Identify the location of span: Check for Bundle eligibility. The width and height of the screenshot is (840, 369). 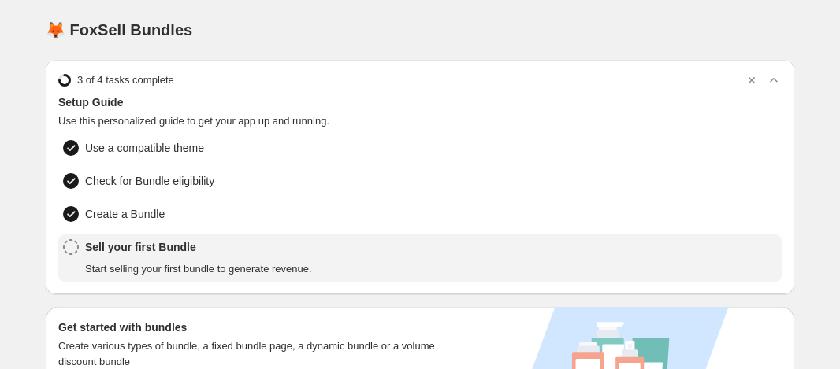
(150, 181).